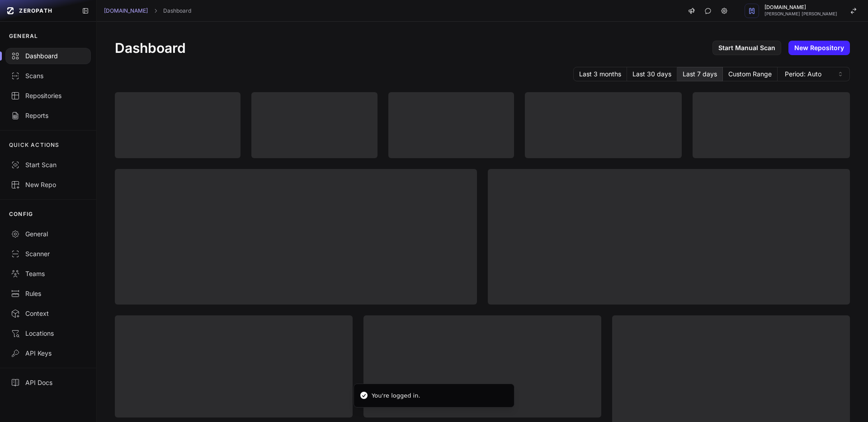  What do you see at coordinates (803, 74) in the screenshot?
I see `span: Period: Auto` at bounding box center [803, 74].